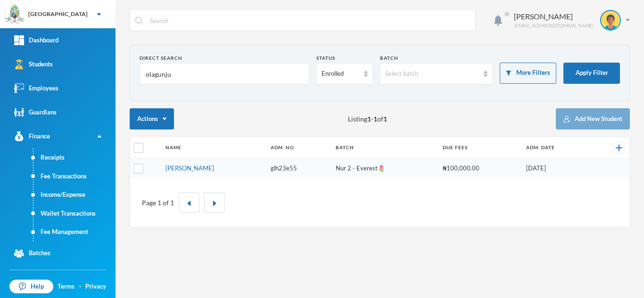  What do you see at coordinates (35, 112) in the screenshot?
I see `div: Guardians` at bounding box center [35, 112].